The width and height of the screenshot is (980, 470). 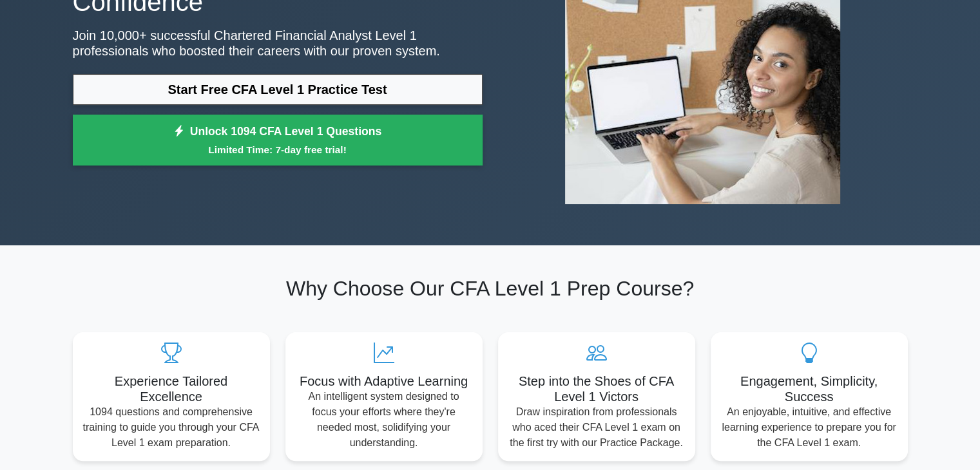 What do you see at coordinates (597, 428) in the screenshot?
I see `p: Draw inspiration from professionals who aced their CFA Level 1 exam on the first try with our Pra...` at bounding box center [597, 428].